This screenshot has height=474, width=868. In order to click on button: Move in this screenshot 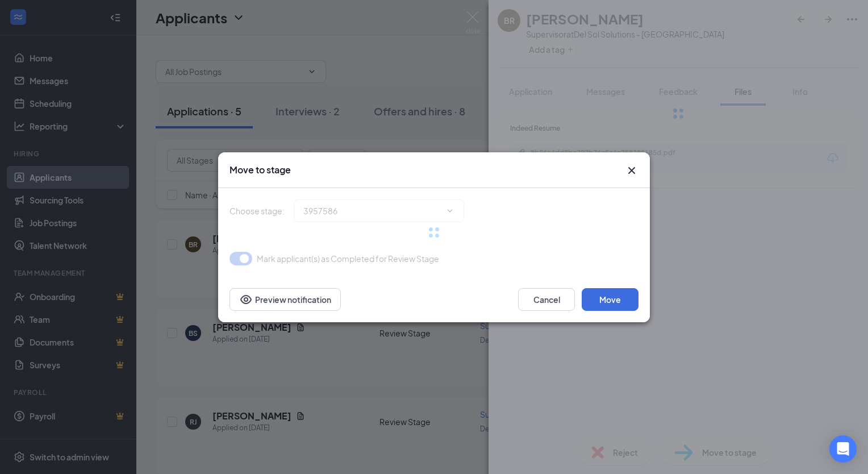, I will do `click(610, 300)`.